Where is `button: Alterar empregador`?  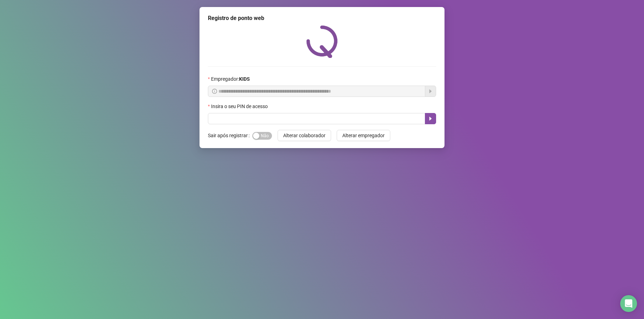
button: Alterar empregador is located at coordinates (364, 135).